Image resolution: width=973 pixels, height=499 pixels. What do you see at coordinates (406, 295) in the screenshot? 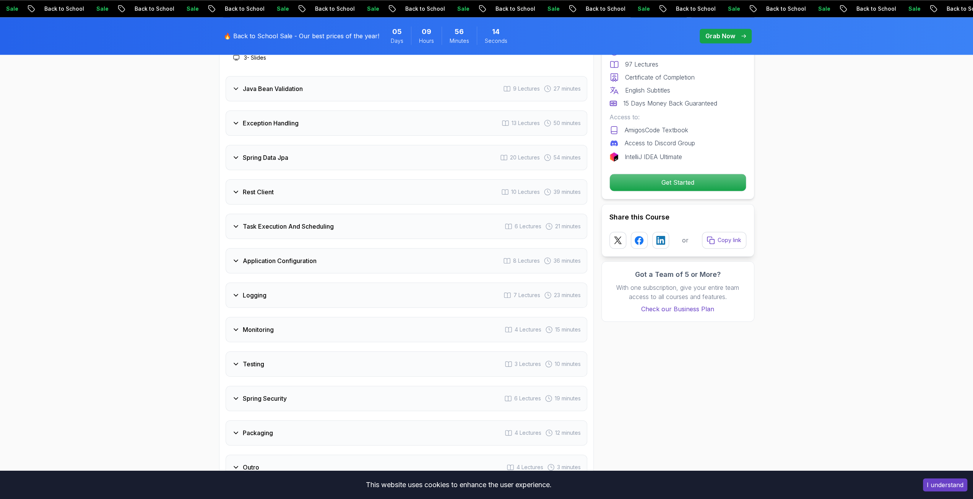
I see `button: Logging7 Lectures 23 minutes` at bounding box center [406, 295].